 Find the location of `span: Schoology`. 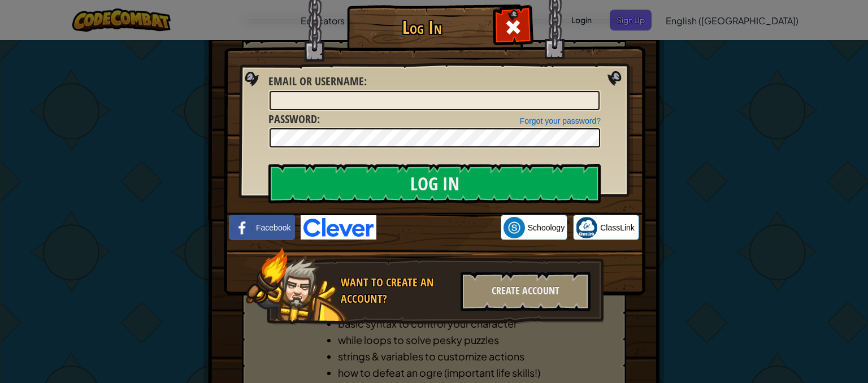

span: Schoology is located at coordinates (546, 228).